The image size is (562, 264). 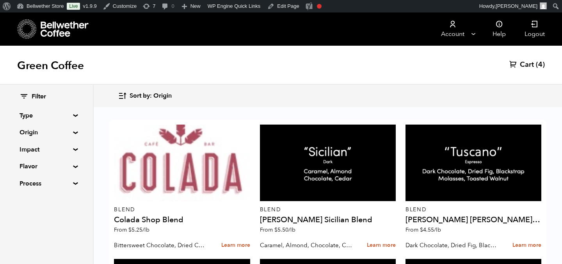 I want to click on bdi: 4.55, so click(x=430, y=229).